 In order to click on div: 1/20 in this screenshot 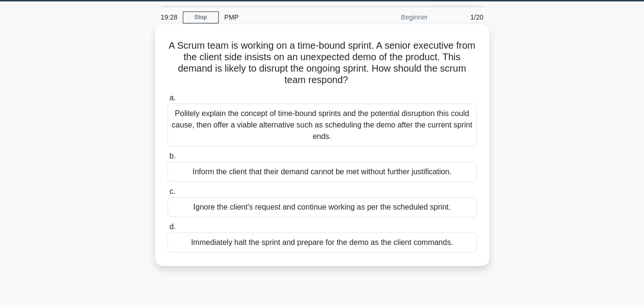, I will do `click(461, 17)`.